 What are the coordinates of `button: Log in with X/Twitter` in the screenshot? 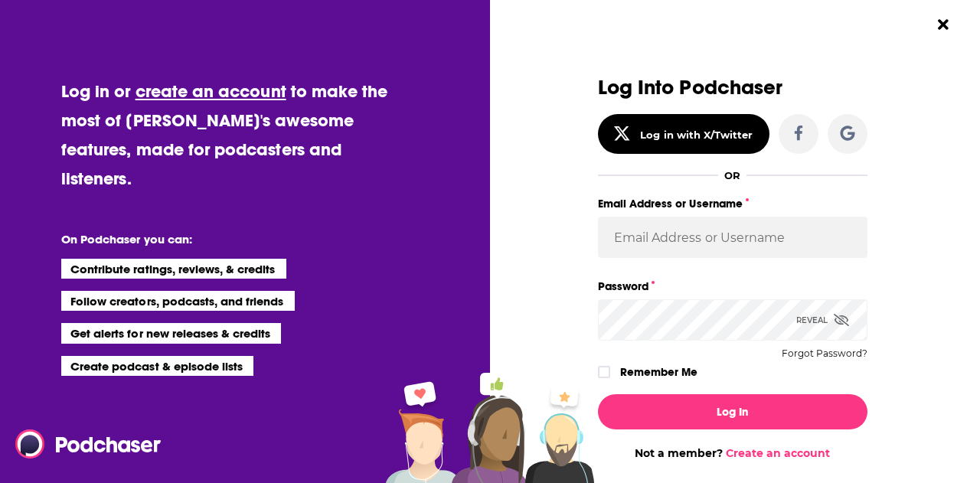 It's located at (684, 134).